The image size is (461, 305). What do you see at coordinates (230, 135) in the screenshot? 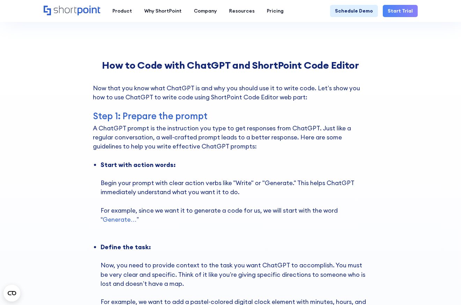
I see `p: A ChatGPT prompt is the instruction you type to get responses from ChatGPT. Just like a regular c...` at bounding box center [230, 135].